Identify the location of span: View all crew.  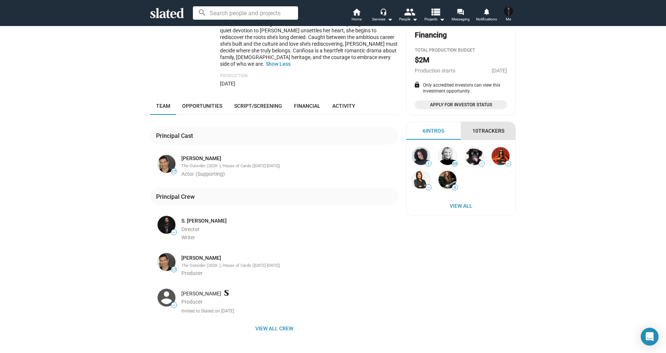
(274, 328).